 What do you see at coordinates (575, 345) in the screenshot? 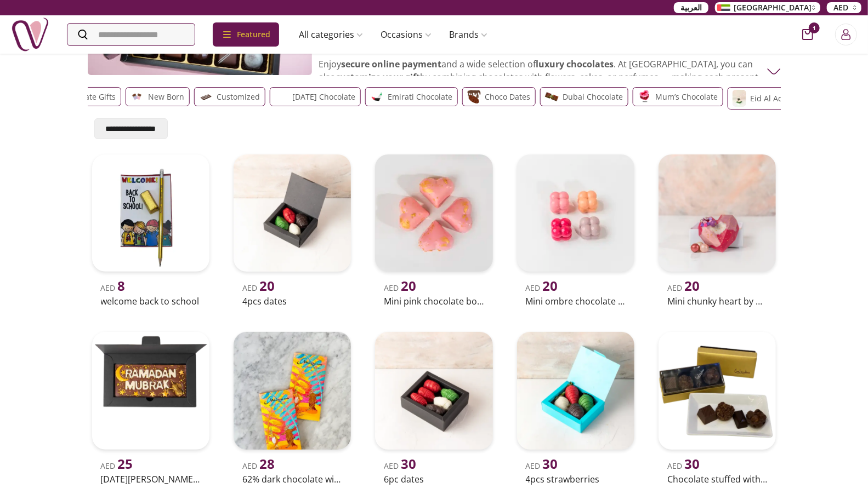
I see `h2: Mini ombre chocolate box by njd` at bounding box center [575, 345].